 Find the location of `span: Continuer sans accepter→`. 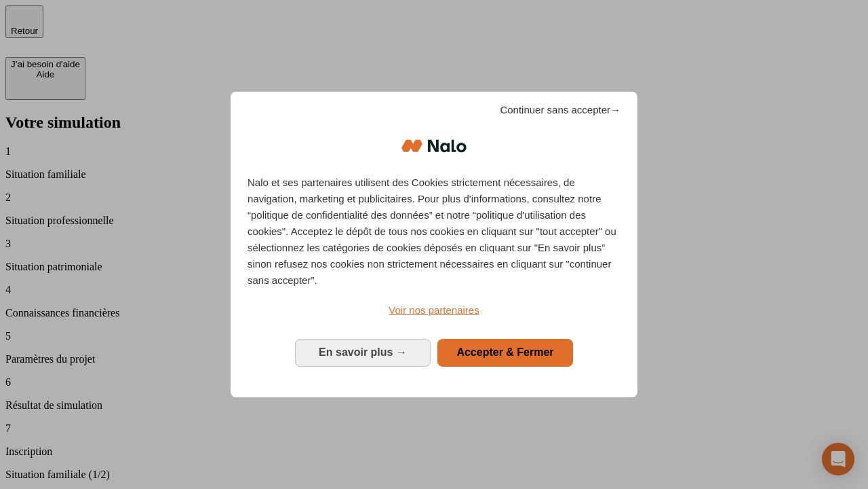

span: Continuer sans accepter→ is located at coordinates (561, 110).